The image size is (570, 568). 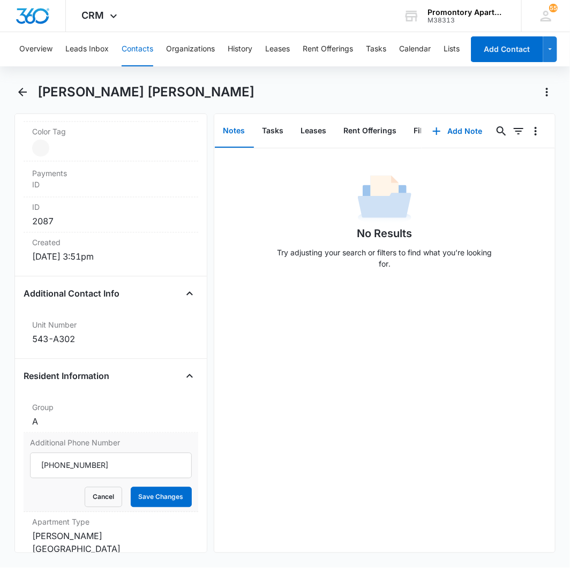 What do you see at coordinates (111, 132) in the screenshot?
I see `label: Color Tag` at bounding box center [111, 132].